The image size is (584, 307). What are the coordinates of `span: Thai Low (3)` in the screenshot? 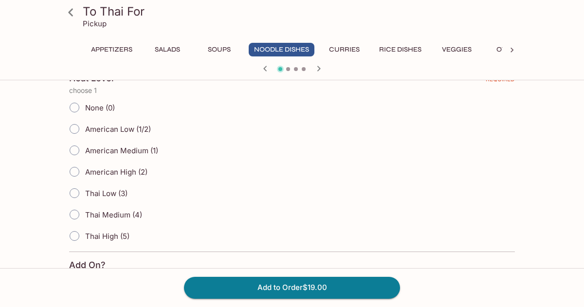 It's located at (106, 193).